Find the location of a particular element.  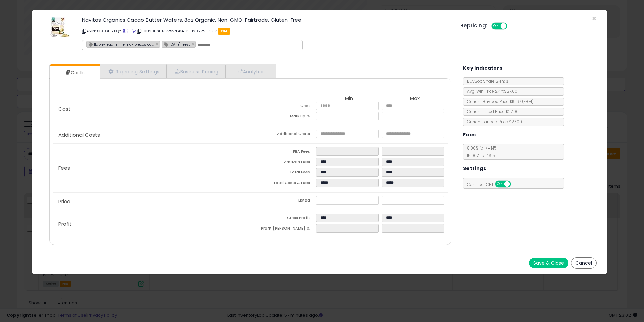

a: Your listing only is located at coordinates (134, 31).